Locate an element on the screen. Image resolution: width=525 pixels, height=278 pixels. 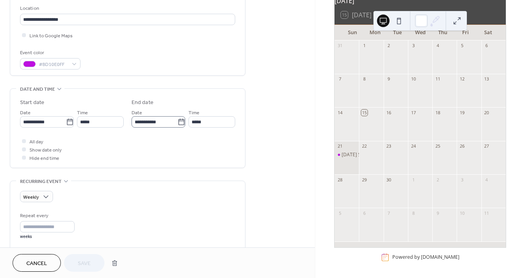
div: 28 is located at coordinates (340, 180).